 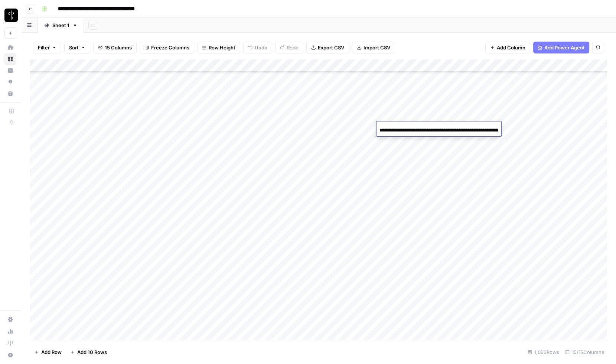 What do you see at coordinates (11, 343) in the screenshot?
I see `a: Learning Hub` at bounding box center [11, 343].